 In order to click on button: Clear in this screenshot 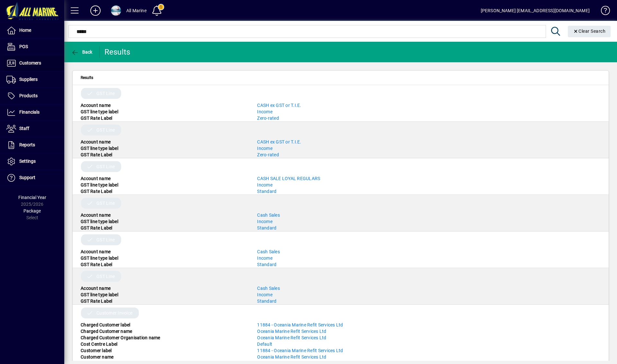, I will do `click(589, 31)`.